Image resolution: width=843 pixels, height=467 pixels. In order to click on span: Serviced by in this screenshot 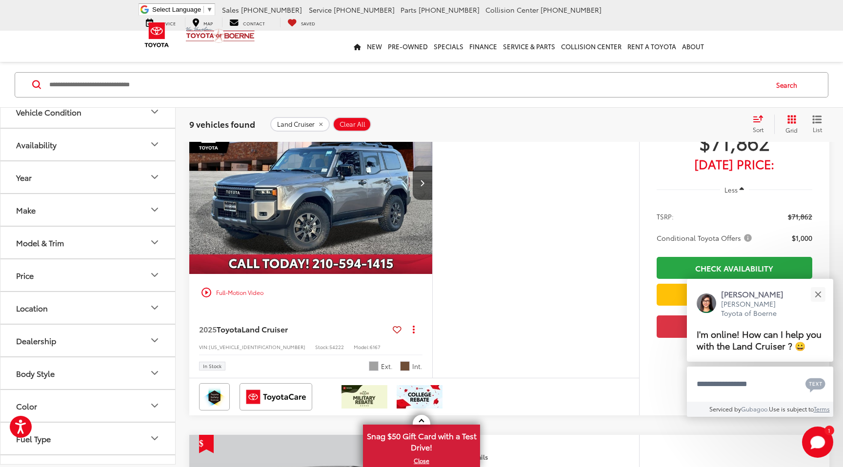, I will do `click(725, 409)`.